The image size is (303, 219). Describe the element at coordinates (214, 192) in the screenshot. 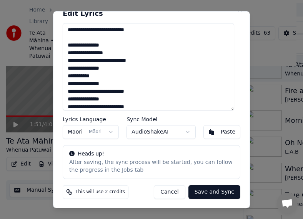

I see `button: Save and Sync` at that location.